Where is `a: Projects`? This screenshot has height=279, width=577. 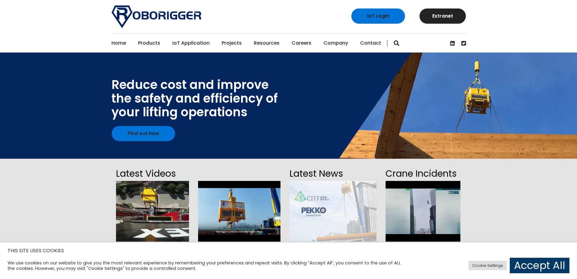
a: Projects is located at coordinates (232, 43).